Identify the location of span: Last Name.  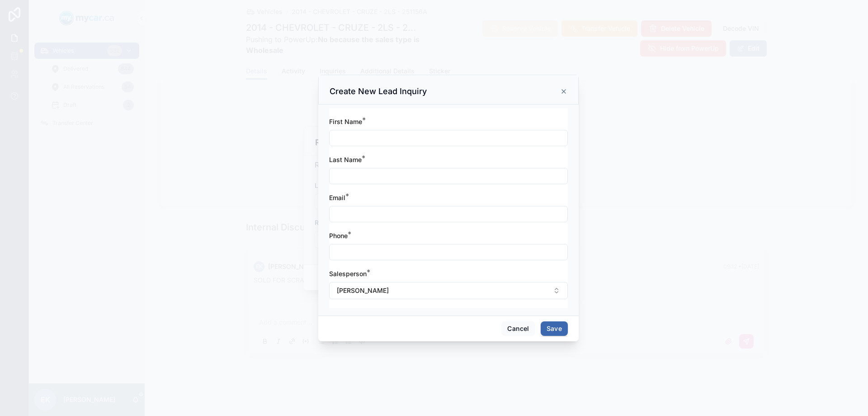
(345, 159).